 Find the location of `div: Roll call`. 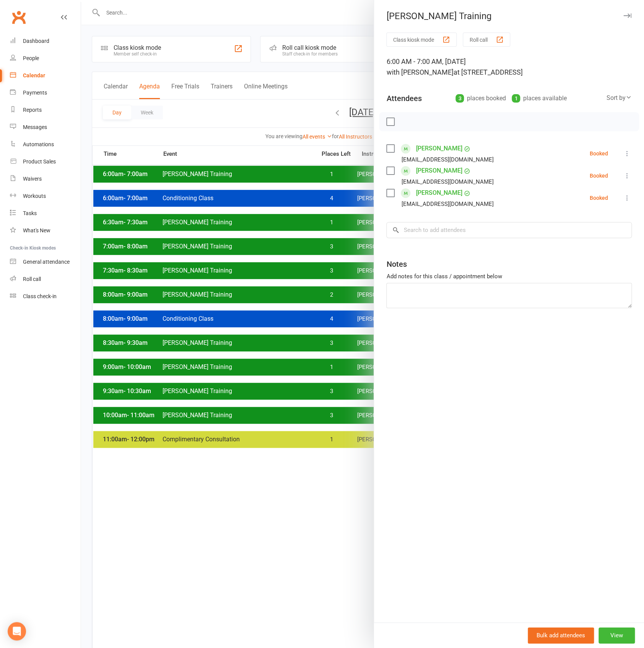

div: Roll call is located at coordinates (32, 279).